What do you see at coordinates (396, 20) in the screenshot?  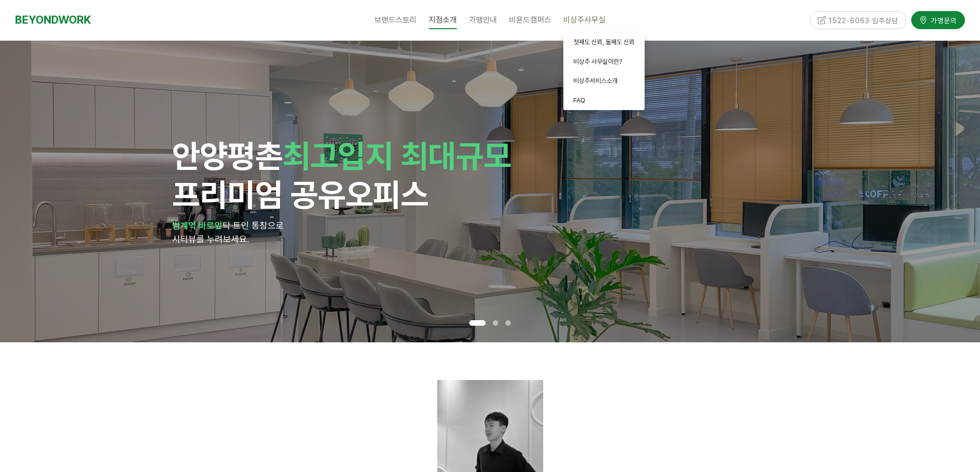 I see `span: 브랜드스토리` at bounding box center [396, 20].